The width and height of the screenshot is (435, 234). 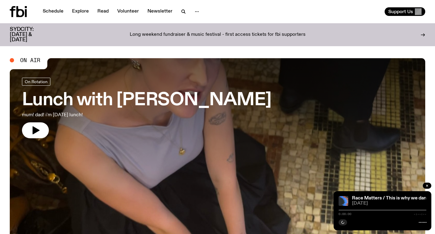 I want to click on a: Volunteer, so click(x=128, y=12).